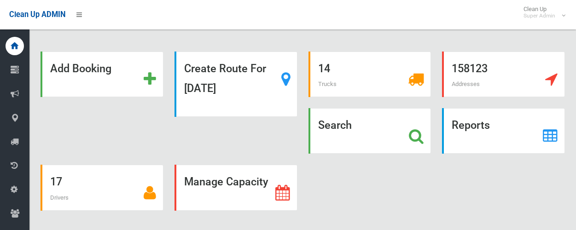  Describe the element at coordinates (81, 69) in the screenshot. I see `strong: Add Booking` at that location.